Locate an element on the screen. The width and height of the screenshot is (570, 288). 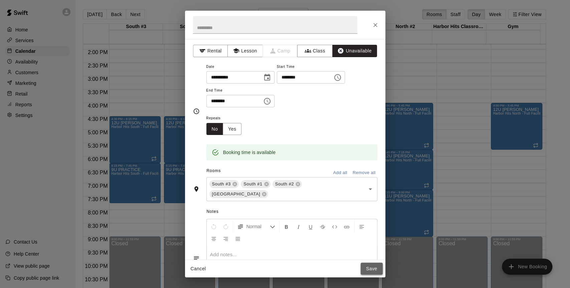
button: Save is located at coordinates (372, 269).